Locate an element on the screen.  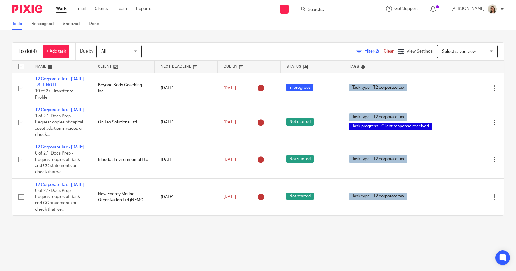
a: Reports is located at coordinates (144, 9).